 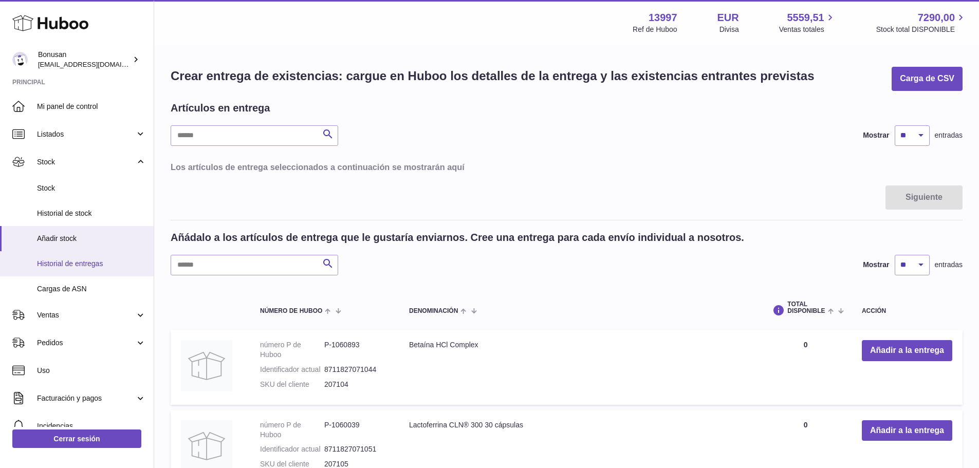 I want to click on span: Cargas de ASN, so click(x=92, y=289).